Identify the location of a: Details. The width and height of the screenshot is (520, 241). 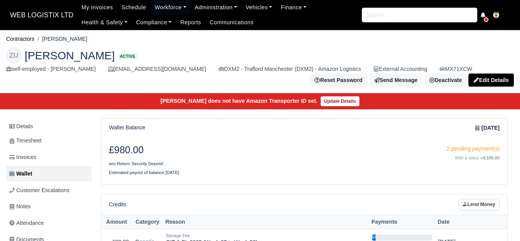
(49, 126).